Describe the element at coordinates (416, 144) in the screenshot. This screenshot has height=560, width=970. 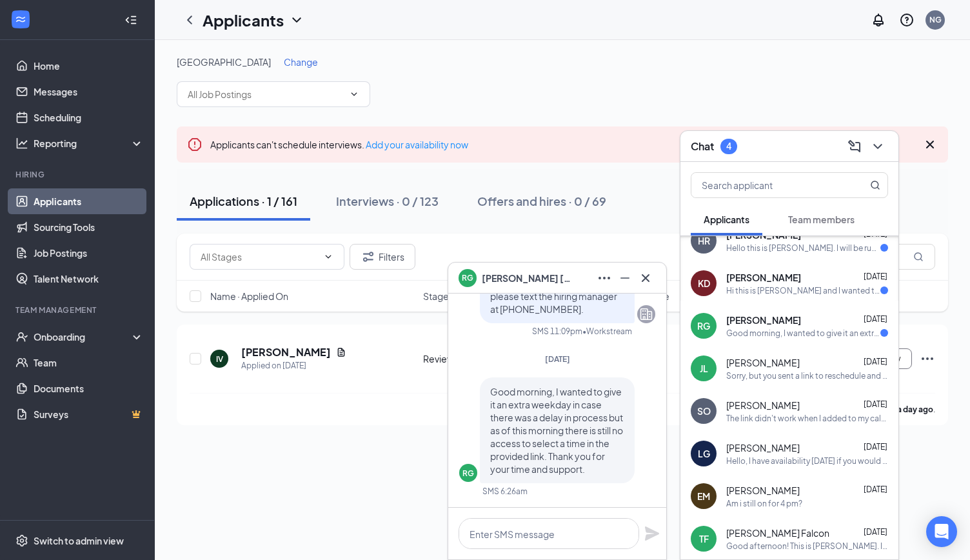
I see `a: Add your availability now` at that location.